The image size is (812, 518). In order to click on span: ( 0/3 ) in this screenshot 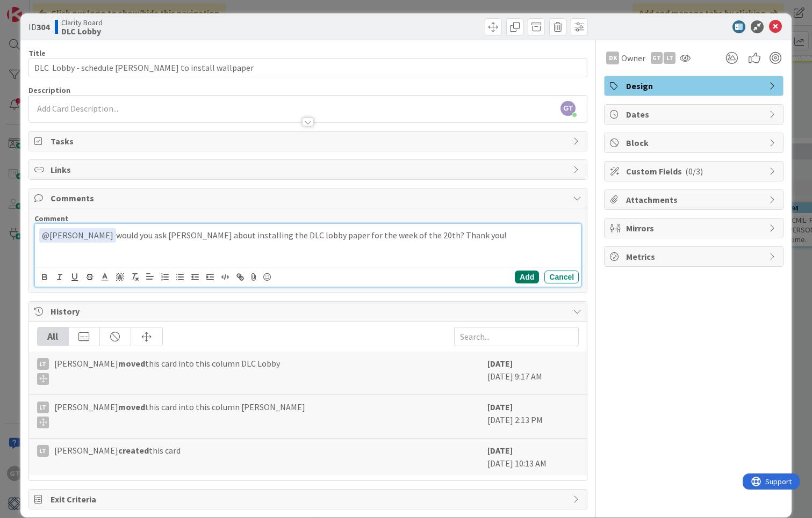, I will do `click(694, 171)`.